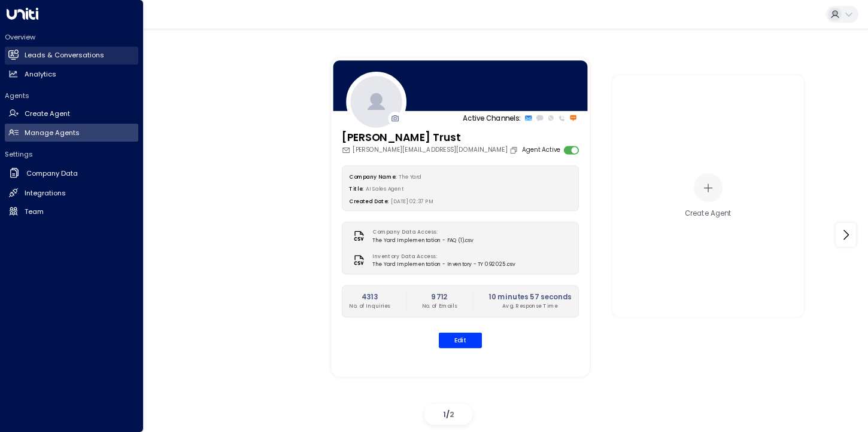  What do you see at coordinates (71, 193) in the screenshot?
I see `a: Integrations` at bounding box center [71, 193].